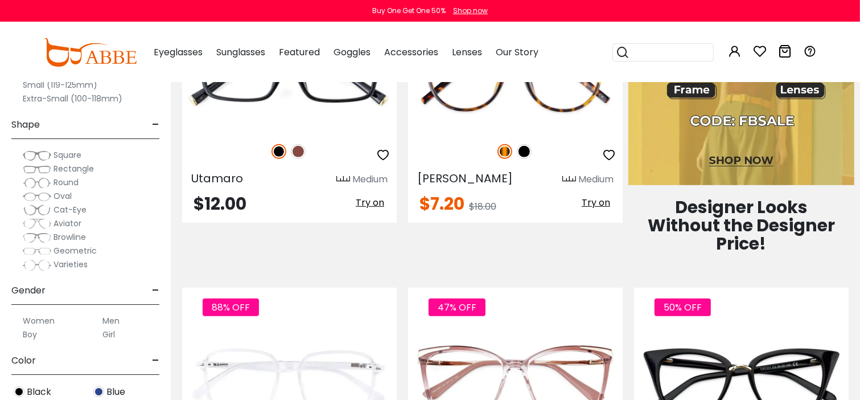  I want to click on span: $12.00, so click(220, 203).